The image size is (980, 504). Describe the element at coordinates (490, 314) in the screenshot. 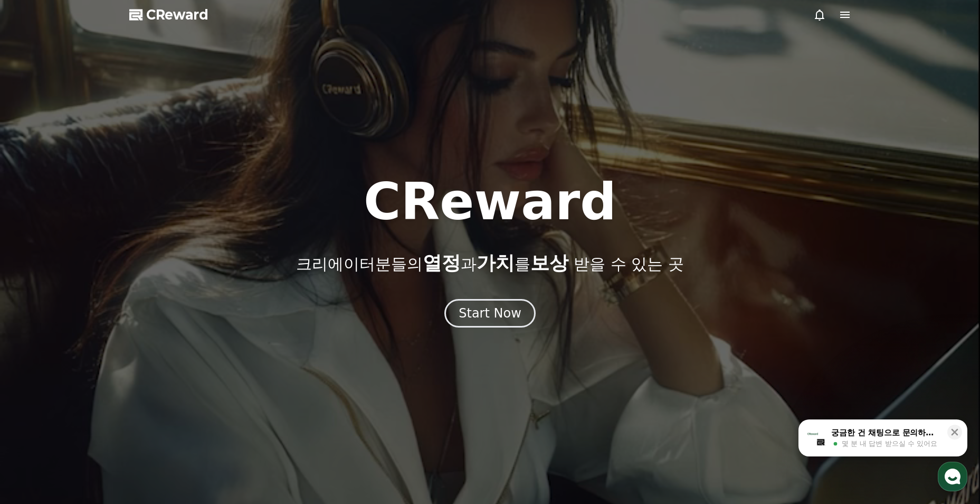

I see `button: Start Now` at that location.